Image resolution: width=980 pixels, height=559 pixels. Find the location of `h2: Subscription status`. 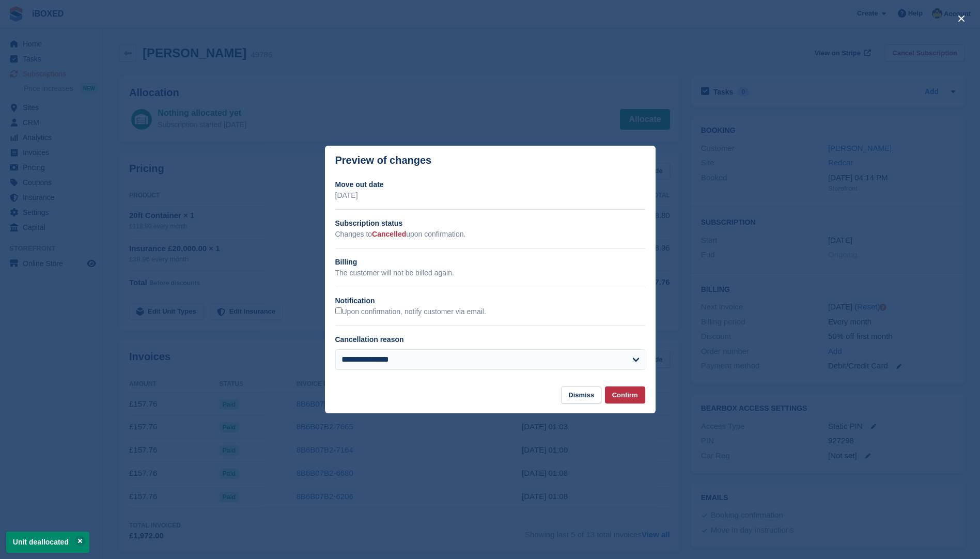

h2: Subscription status is located at coordinates (491, 223).